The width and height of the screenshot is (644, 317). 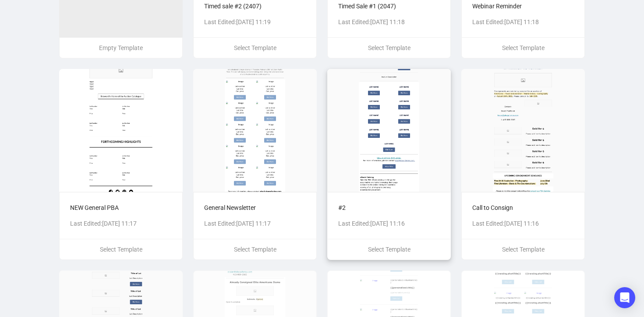 I want to click on p: NEW General PBA, so click(x=121, y=208).